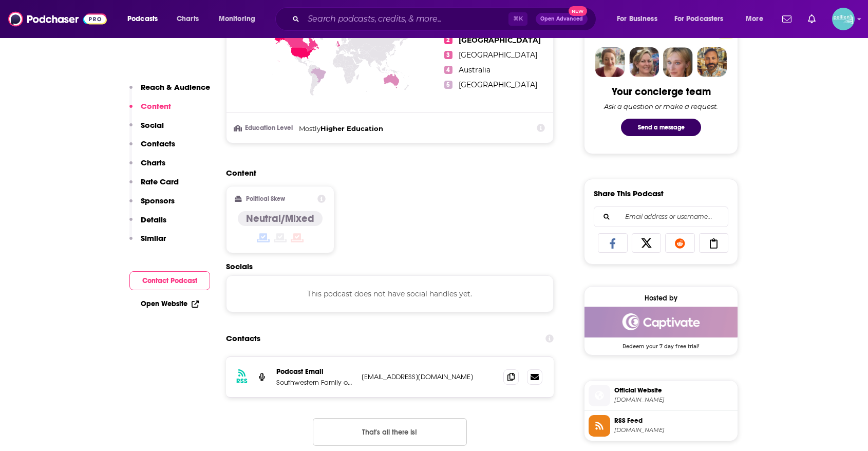 This screenshot has height=451, width=868. Describe the element at coordinates (152, 205) in the screenshot. I see `button: Sponsors` at that location.